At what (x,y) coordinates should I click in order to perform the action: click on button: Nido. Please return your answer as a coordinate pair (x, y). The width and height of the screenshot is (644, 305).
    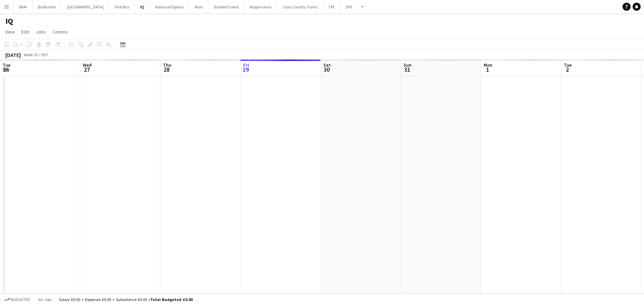
    Looking at the image, I should click on (199, 7).